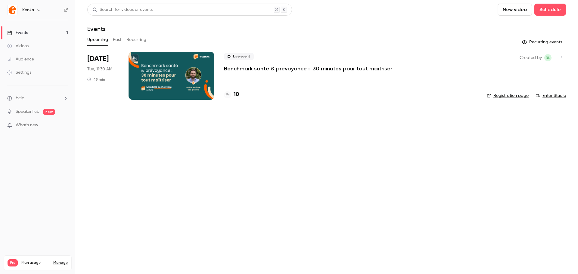  I want to click on div: Settings, so click(19, 73).